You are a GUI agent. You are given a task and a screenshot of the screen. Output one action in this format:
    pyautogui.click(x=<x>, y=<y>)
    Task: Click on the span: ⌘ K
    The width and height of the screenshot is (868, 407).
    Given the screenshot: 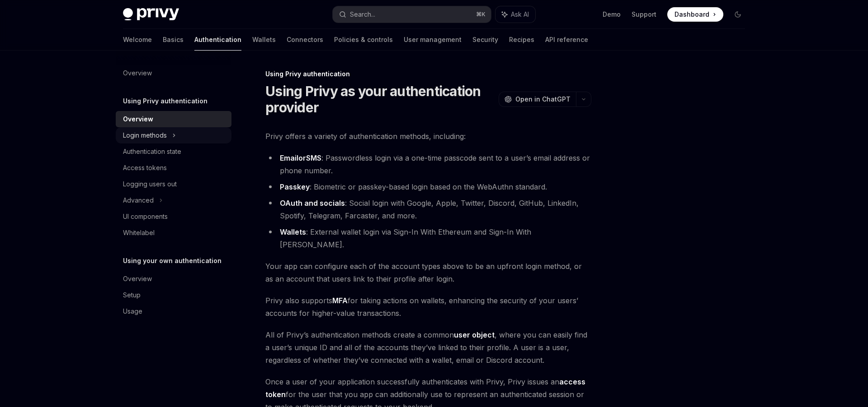 What is the action you would take?
    pyautogui.click(x=480, y=14)
    